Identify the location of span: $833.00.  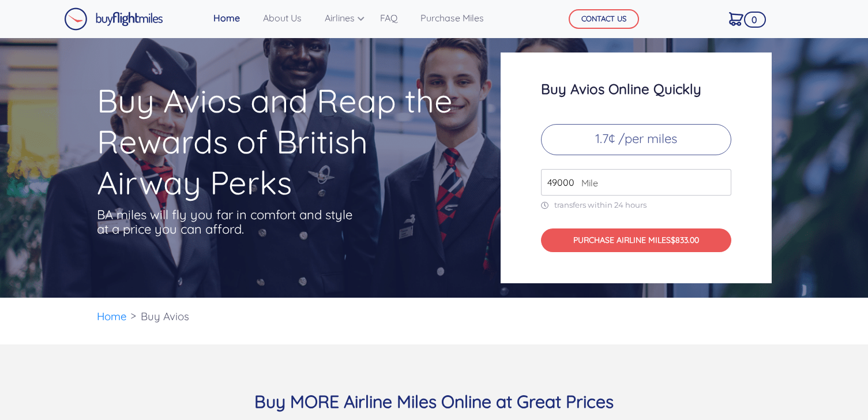
(685, 240).